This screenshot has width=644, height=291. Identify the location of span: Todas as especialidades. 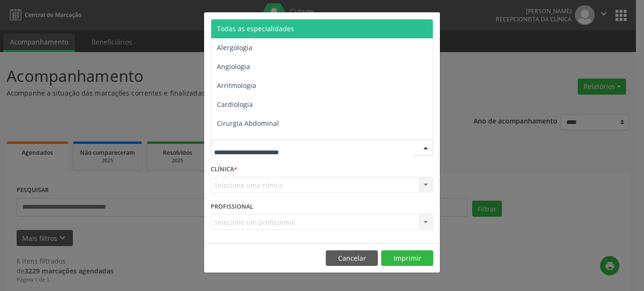
(255, 28).